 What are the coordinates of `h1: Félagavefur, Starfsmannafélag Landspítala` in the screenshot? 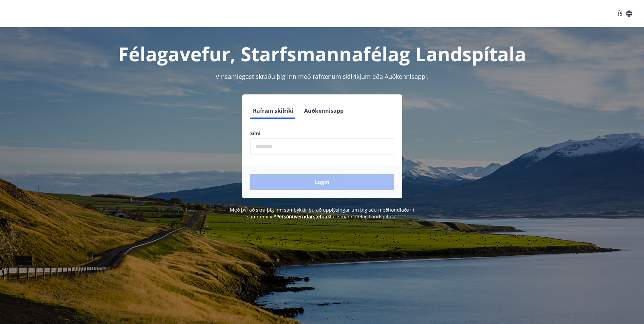 It's located at (322, 54).